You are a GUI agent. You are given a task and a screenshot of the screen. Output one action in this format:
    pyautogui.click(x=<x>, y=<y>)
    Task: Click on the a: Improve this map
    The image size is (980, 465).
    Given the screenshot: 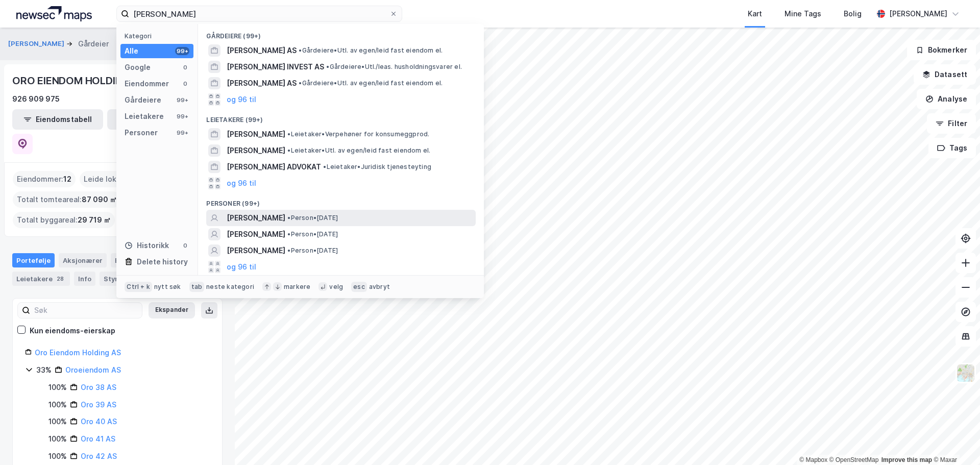 What is the action you would take?
    pyautogui.click(x=907, y=459)
    